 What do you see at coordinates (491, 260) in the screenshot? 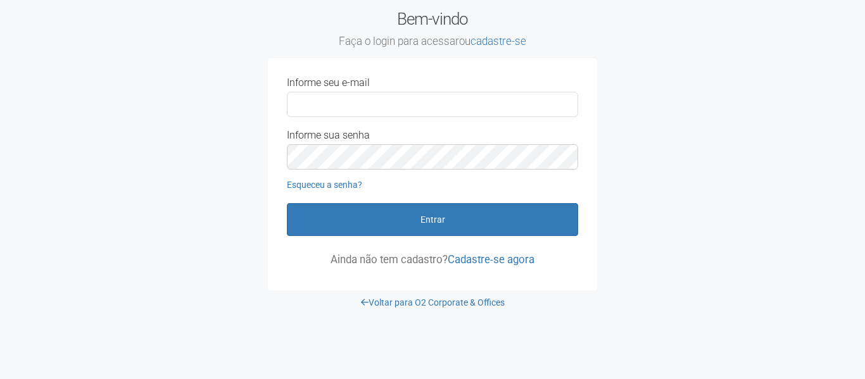
I see `a: Cadastre-se agora` at bounding box center [491, 260].